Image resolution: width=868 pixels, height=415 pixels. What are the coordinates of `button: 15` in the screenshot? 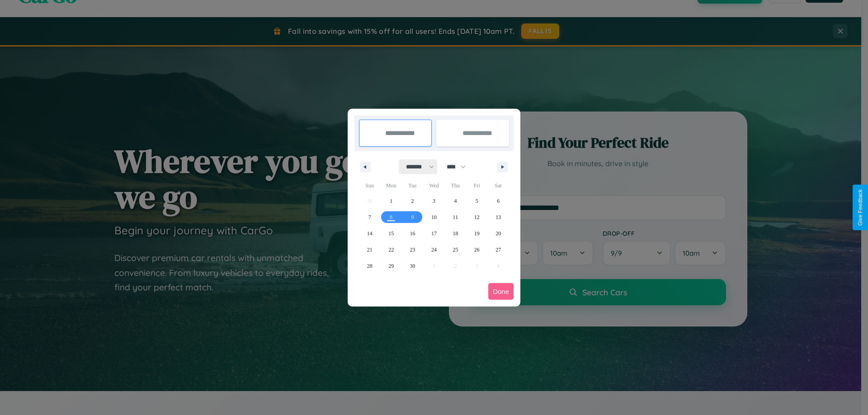 It's located at (391, 234).